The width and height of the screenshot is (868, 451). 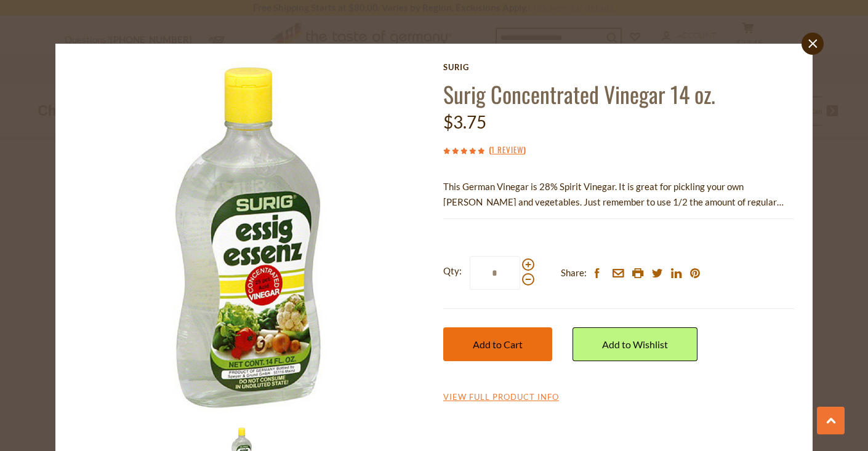 I want to click on span: $3.75, so click(x=465, y=122).